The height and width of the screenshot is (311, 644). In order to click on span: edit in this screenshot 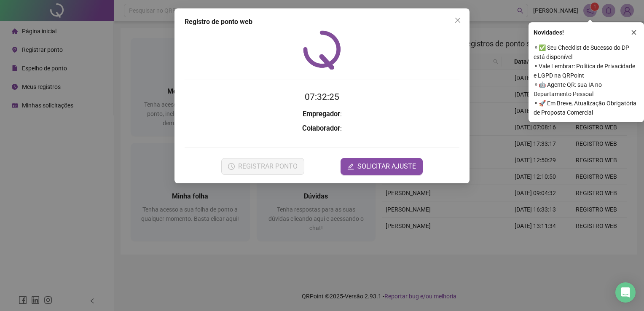, I will do `click(351, 166)`.